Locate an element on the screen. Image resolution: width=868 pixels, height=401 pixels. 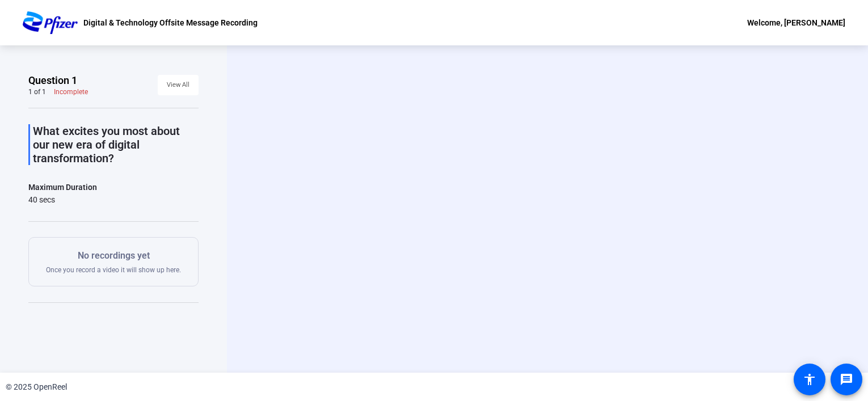
div: 1 of 1 is located at coordinates (37, 92).